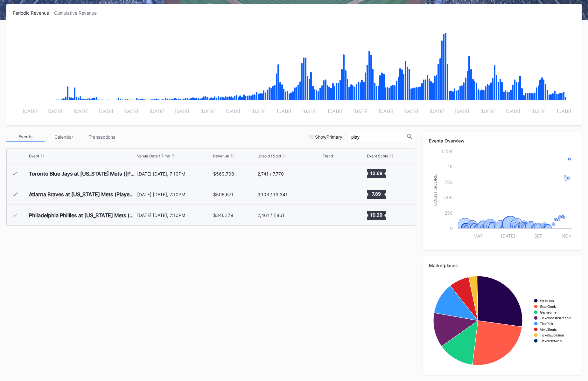 This screenshot has height=381, width=588. I want to click on div: Transactions, so click(102, 137).